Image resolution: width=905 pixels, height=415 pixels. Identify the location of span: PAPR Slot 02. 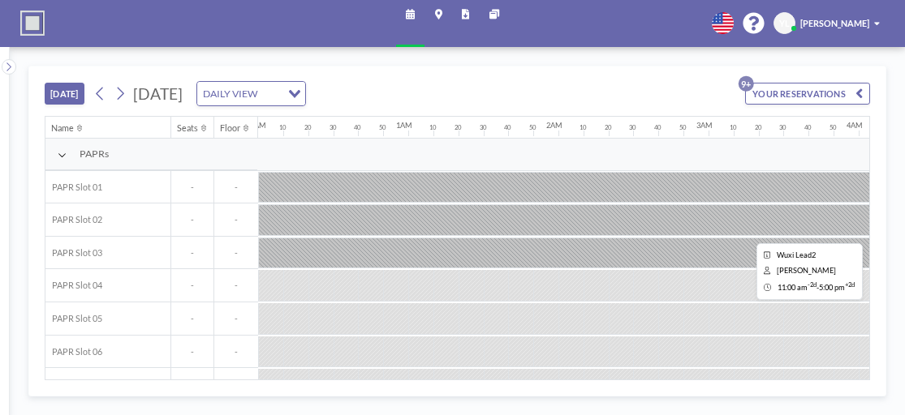
(74, 219).